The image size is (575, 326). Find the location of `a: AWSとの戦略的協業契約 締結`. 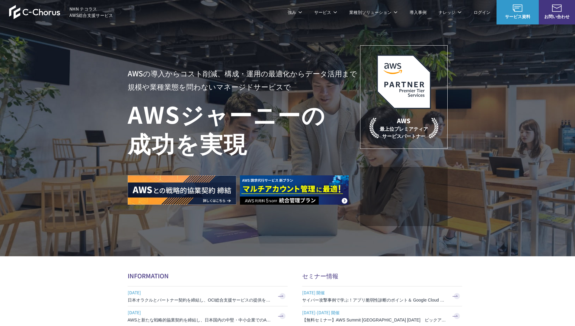

a: AWSとの戦略的協業契約 締結 is located at coordinates (182, 190).